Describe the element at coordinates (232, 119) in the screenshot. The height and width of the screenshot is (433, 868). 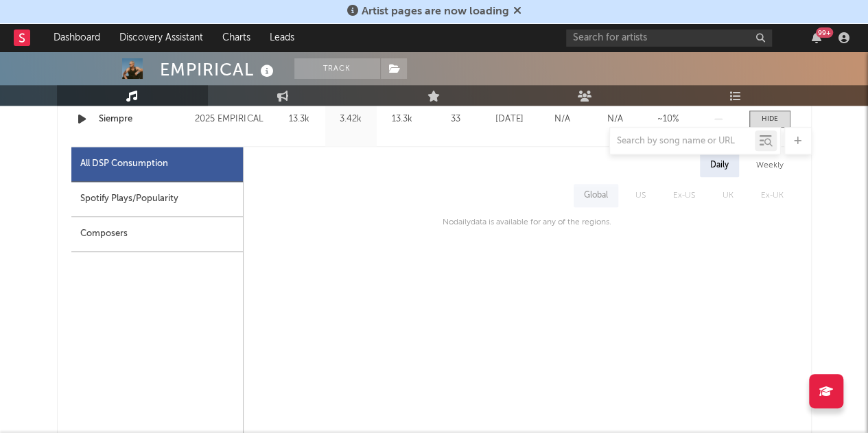
I see `div: 2025 EMPIRICAL` at that location.